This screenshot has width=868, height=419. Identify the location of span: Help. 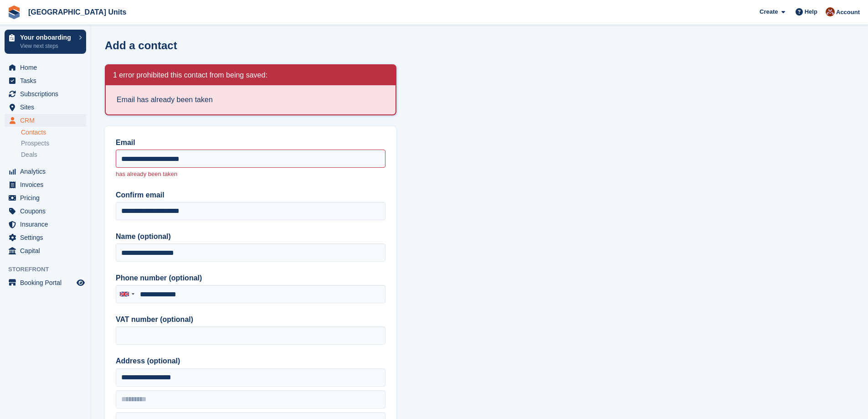
(811, 12).